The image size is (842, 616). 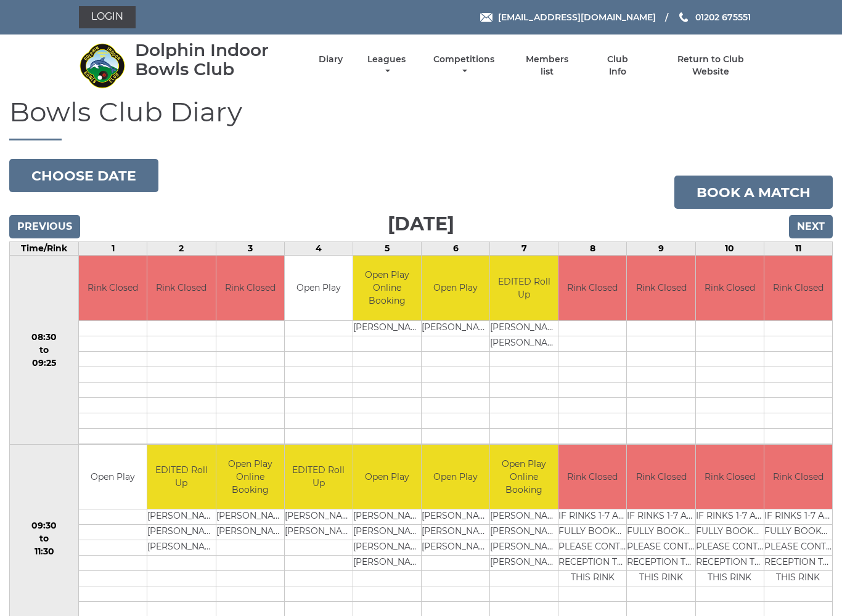 I want to click on img: Email, so click(x=487, y=17).